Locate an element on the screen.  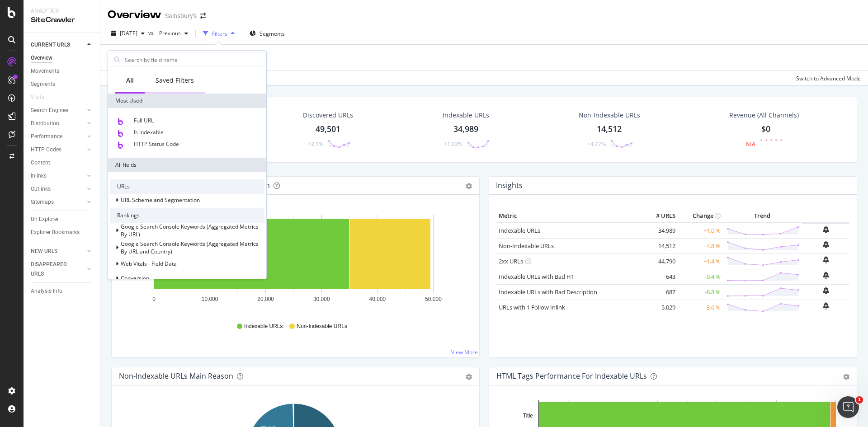
span: Google Search Console Keywords (Aggregated Metrics By URL and Country) is located at coordinates (190, 248).